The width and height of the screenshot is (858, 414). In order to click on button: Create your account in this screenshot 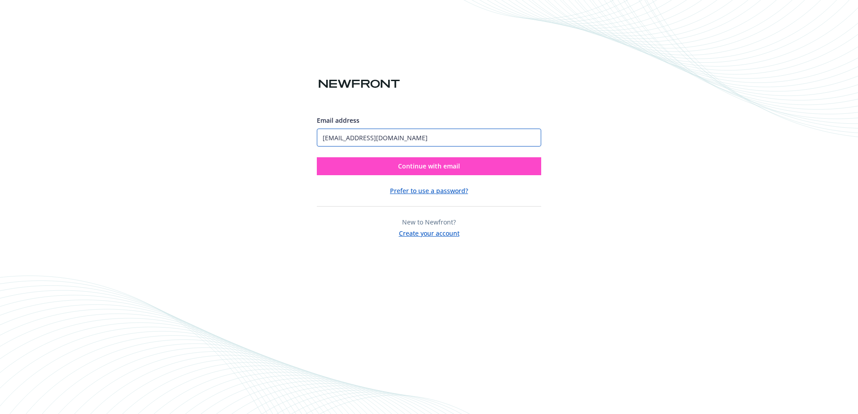, I will do `click(429, 232)`.